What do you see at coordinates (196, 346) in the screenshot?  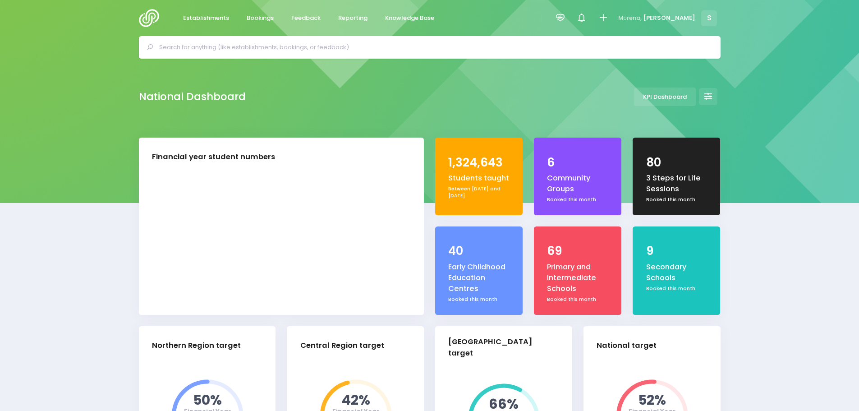 I see `div: Northern Region target` at bounding box center [196, 346].